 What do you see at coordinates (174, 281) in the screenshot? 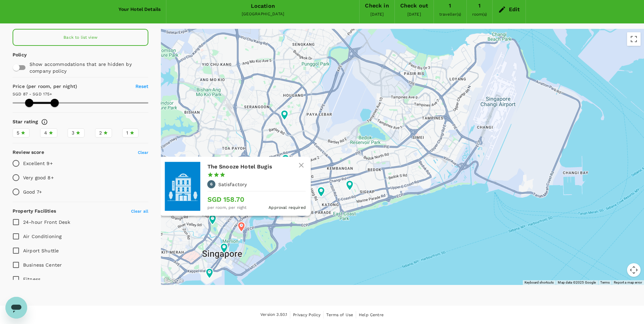
I see `a: Open this area in Google Maps (opens a new window)` at bounding box center [174, 281].